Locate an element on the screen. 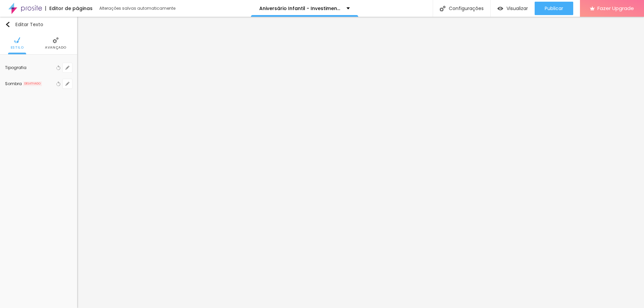  p: Aniversário Infantil - Investimento. is located at coordinates (300, 9).